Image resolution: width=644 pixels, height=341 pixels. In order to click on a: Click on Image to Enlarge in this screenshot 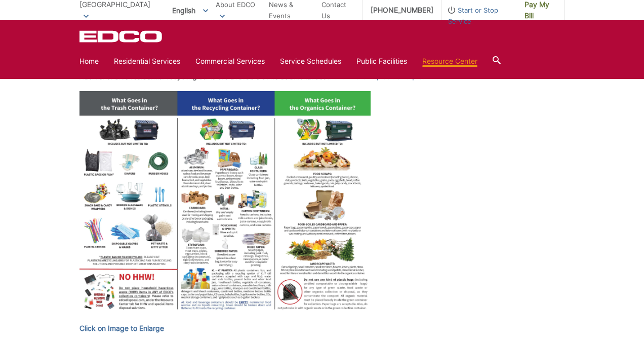, I will do `click(121, 328)`.